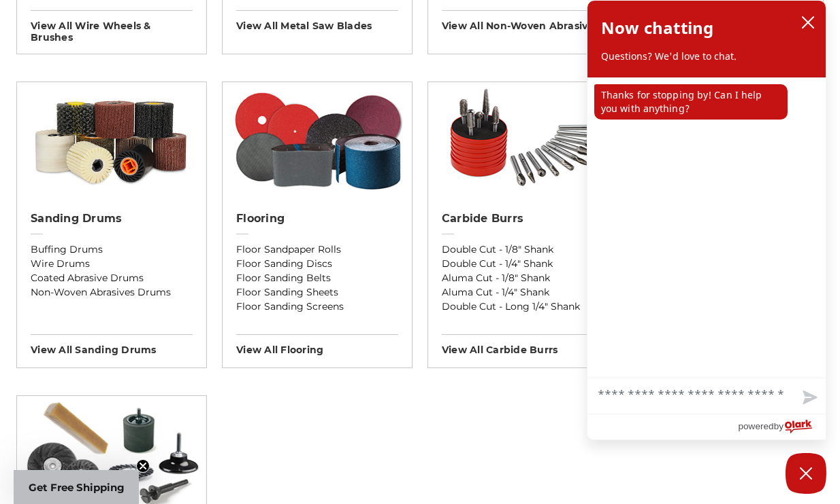 This screenshot has height=504, width=840. I want to click on h3: View All carbide burrs, so click(522, 345).